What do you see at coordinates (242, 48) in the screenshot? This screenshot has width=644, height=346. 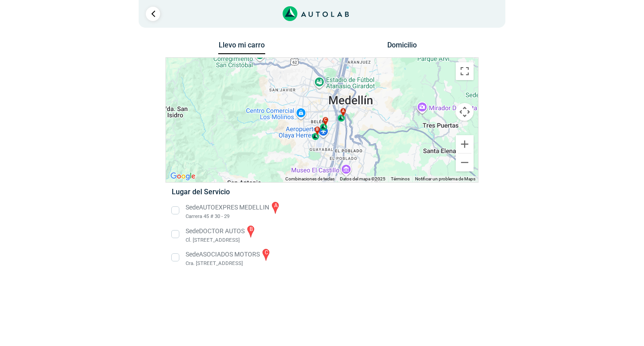 I see `button: Llevo mi carro` at bounding box center [242, 48].